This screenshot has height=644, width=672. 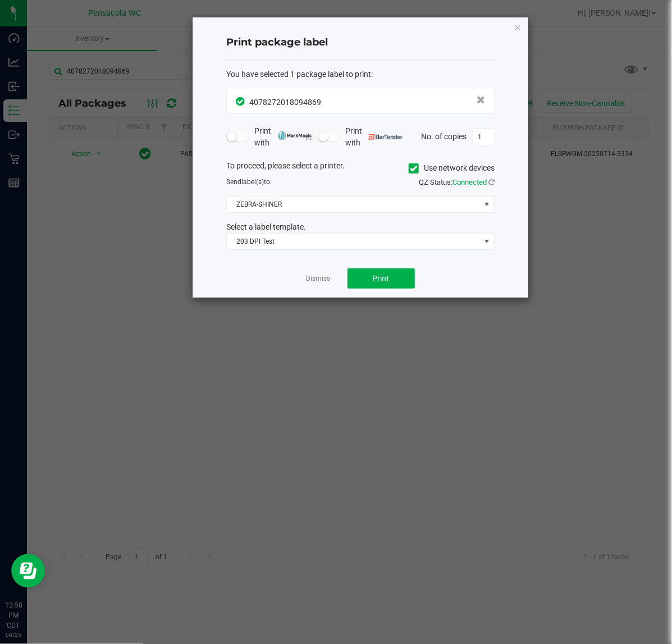 What do you see at coordinates (451, 168) in the screenshot?
I see `label: Use network devices` at bounding box center [451, 168].